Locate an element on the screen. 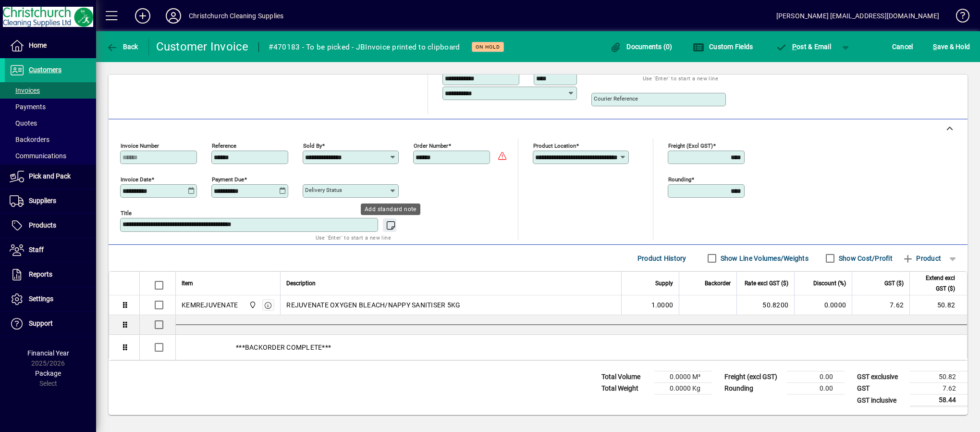  mat-label: Payment due is located at coordinates (228, 179).